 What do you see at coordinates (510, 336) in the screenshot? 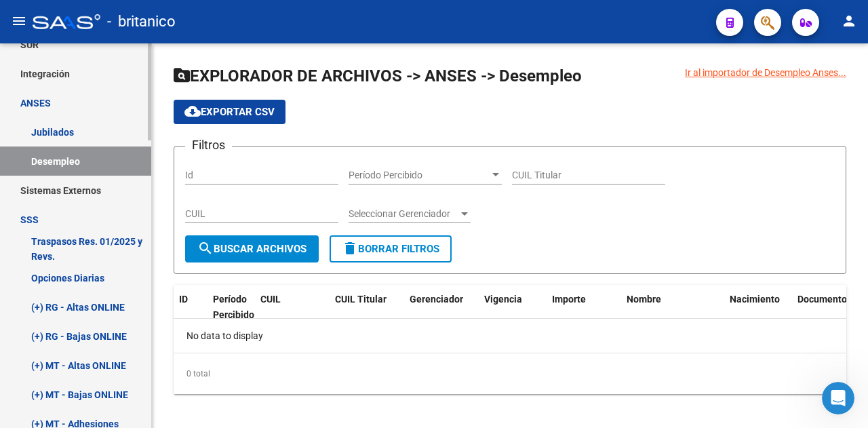
I see `div: No data to display` at bounding box center [510, 336].